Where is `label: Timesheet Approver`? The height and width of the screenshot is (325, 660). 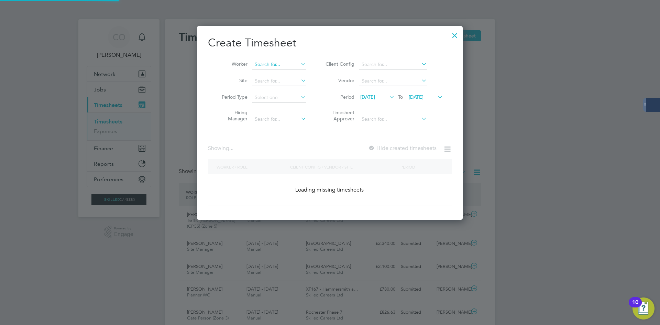 label: Timesheet Approver is located at coordinates (339, 116).